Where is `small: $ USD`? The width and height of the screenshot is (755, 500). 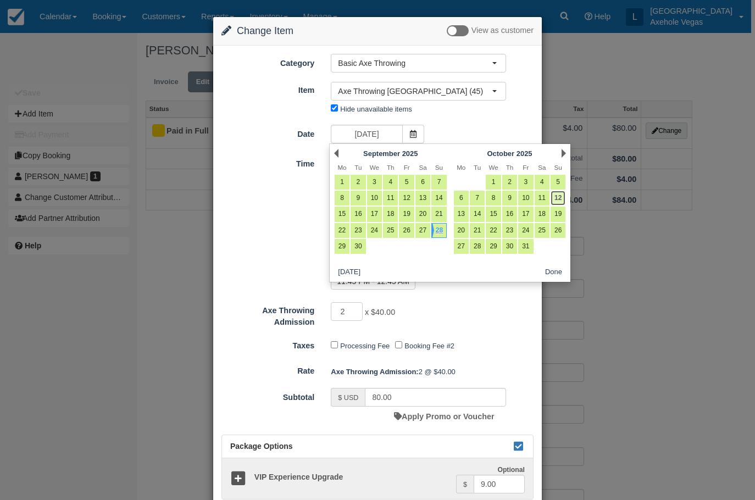
small: $ USD is located at coordinates (348, 398).